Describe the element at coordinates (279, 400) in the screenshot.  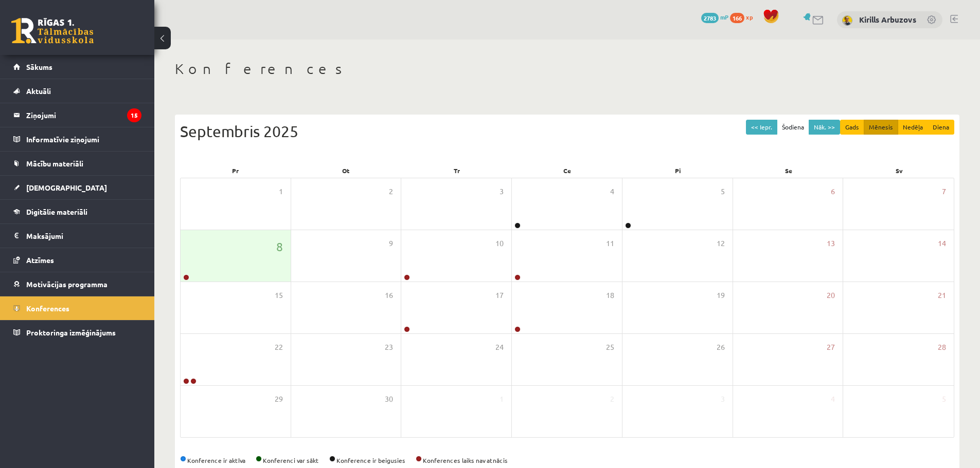
I see `span: 29` at that location.